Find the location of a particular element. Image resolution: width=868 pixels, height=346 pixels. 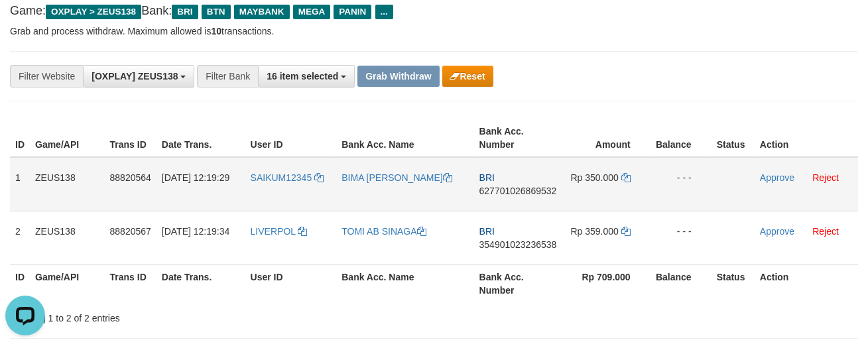

span: 16 item selected is located at coordinates (303, 76).